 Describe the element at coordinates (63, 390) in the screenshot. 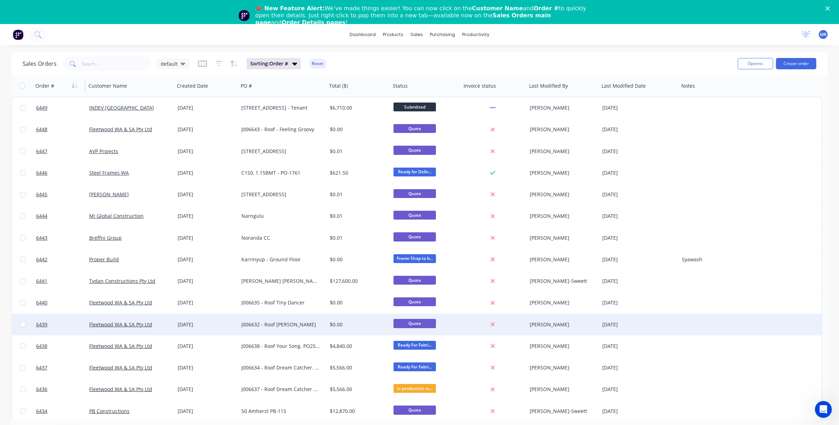

I see `a: 6436` at that location.